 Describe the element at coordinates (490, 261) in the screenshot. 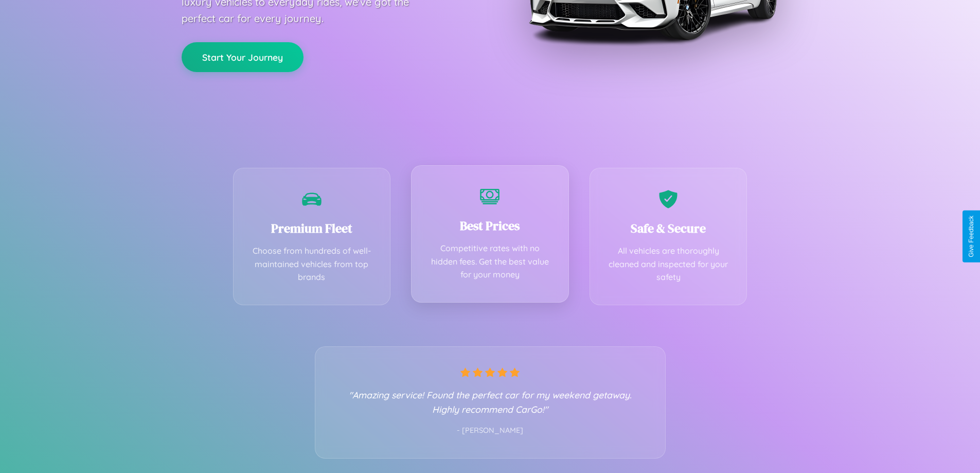

I see `p: Competitive rates with no hidden fees. Get the best value for your money` at that location.